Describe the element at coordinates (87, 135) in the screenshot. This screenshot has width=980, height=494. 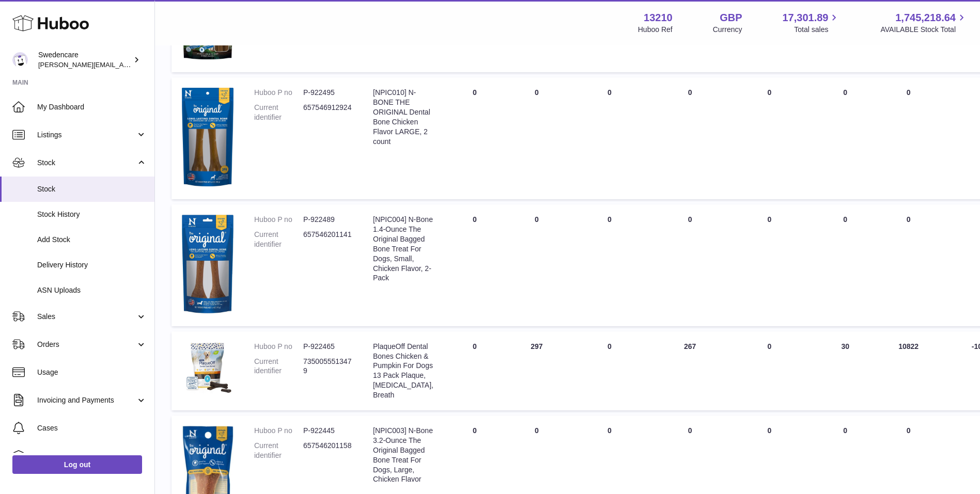
I see `span: Listings` at that location.